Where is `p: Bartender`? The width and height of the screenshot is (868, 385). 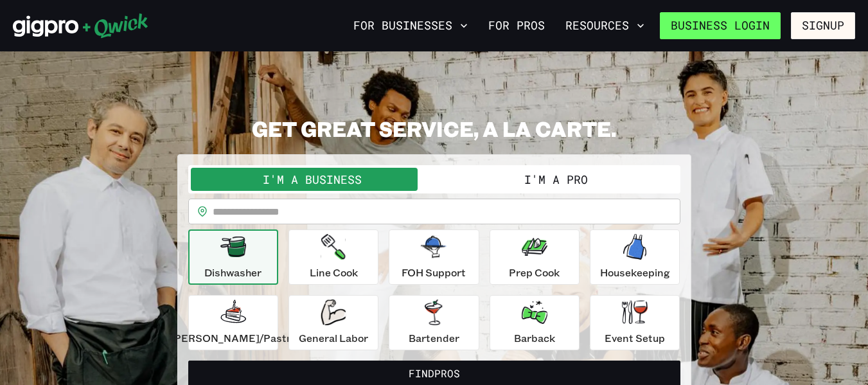
p: Bartender is located at coordinates (434, 338).